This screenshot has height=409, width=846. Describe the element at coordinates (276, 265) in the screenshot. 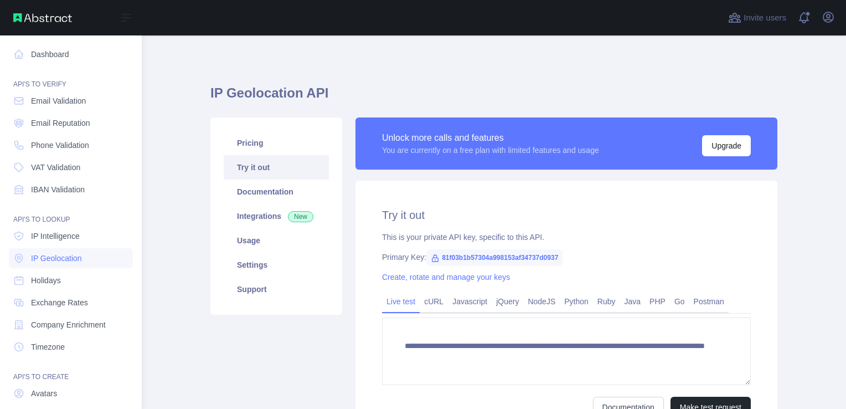

I see `a: Settings` at that location.